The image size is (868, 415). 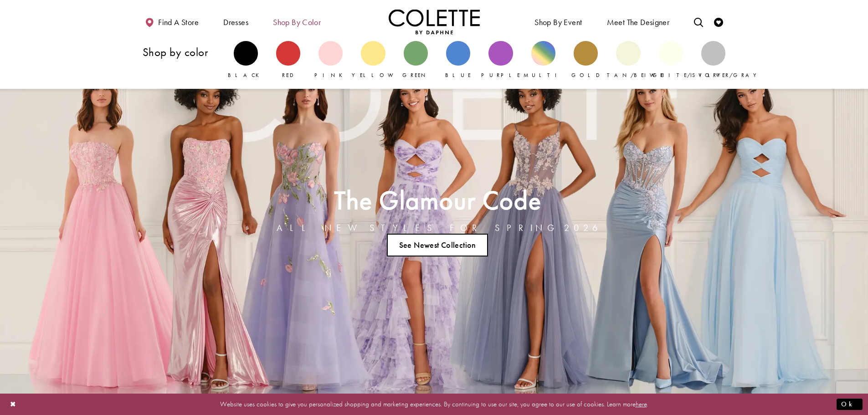 What do you see at coordinates (543, 60) in the screenshot?
I see `a: Multi` at bounding box center [543, 60].